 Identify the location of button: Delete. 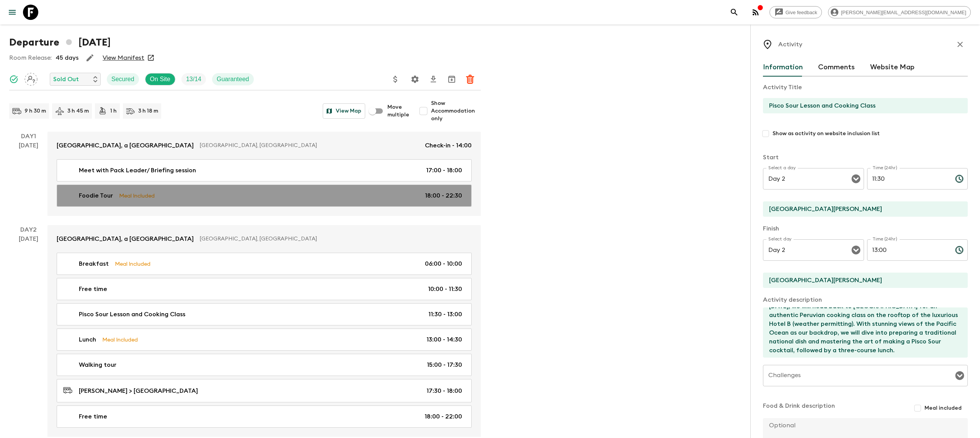
(470, 79).